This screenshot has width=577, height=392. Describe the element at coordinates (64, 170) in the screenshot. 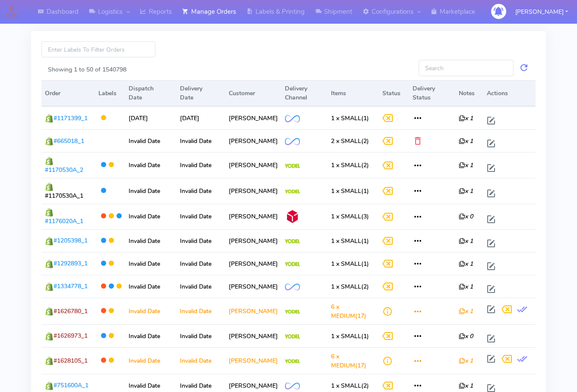

I see `span: #1170530A_2` at that location.